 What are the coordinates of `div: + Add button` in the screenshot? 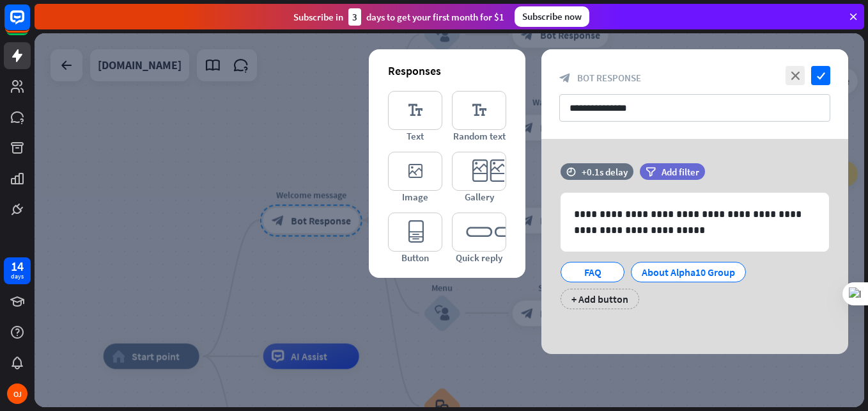 It's located at (600, 299).